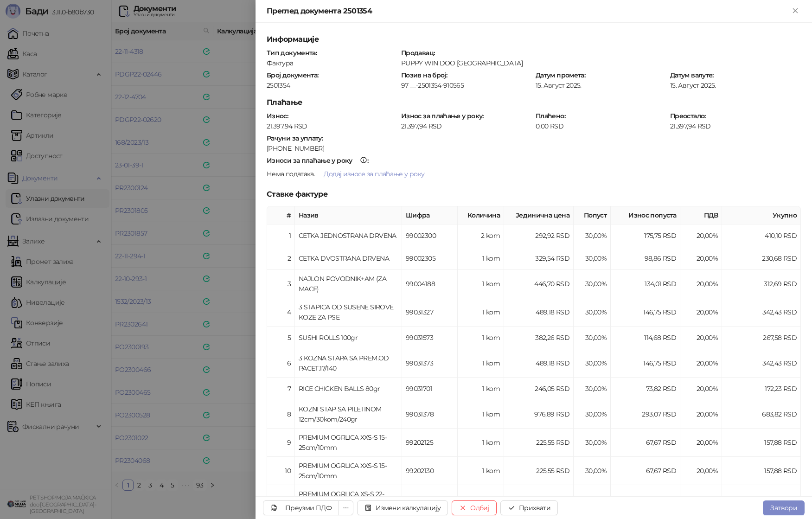  What do you see at coordinates (539, 283) in the screenshot?
I see `td: 446,70 RSD` at bounding box center [539, 283].